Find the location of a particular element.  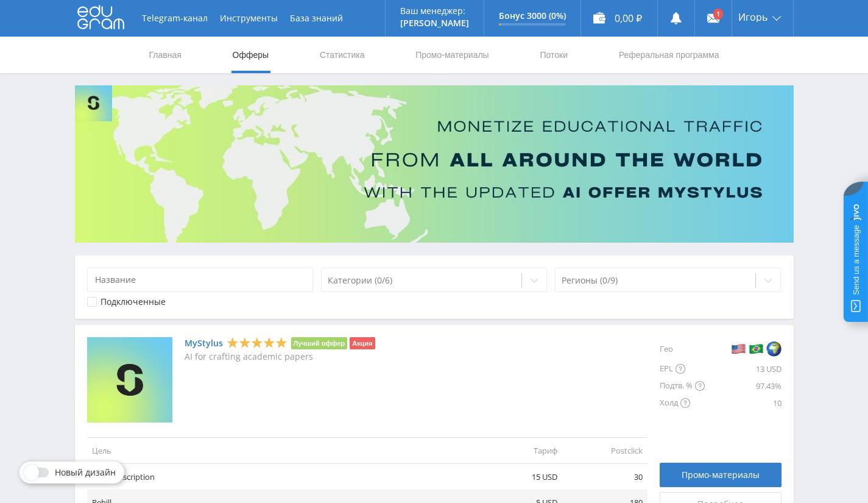

span: Промо-материалы is located at coordinates (720, 474).